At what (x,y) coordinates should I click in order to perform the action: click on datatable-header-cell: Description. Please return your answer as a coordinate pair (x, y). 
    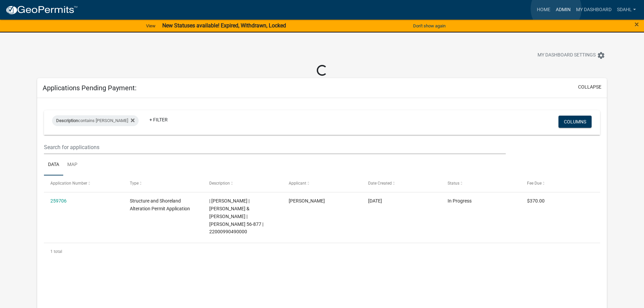
    Looking at the image, I should click on (242, 183).